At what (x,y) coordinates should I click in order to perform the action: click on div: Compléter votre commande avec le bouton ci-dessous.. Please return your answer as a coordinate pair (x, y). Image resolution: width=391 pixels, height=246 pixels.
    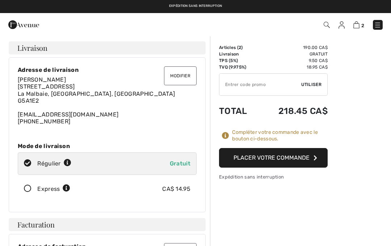
    Looking at the image, I should click on (280, 135).